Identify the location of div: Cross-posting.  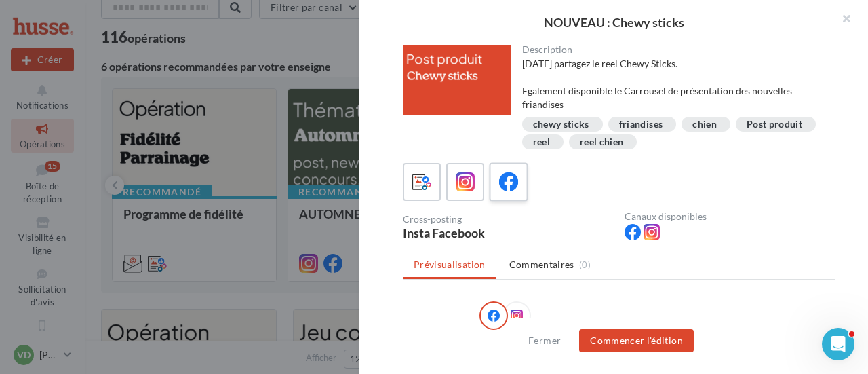
(508, 219).